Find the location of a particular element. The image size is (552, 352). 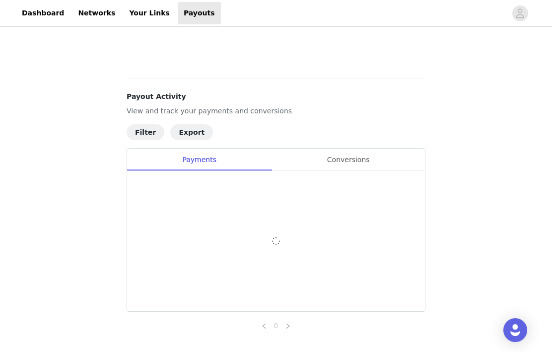

a: Your Links is located at coordinates (150, 13).